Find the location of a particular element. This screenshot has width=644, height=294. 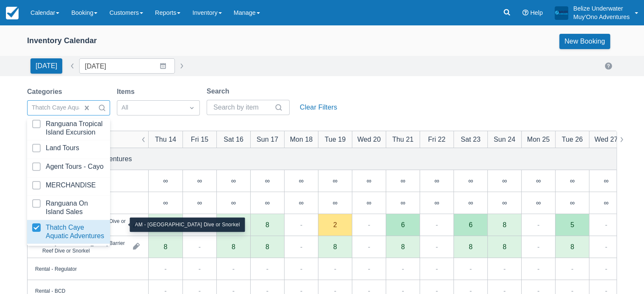

div: Thu 14 is located at coordinates (165, 140).